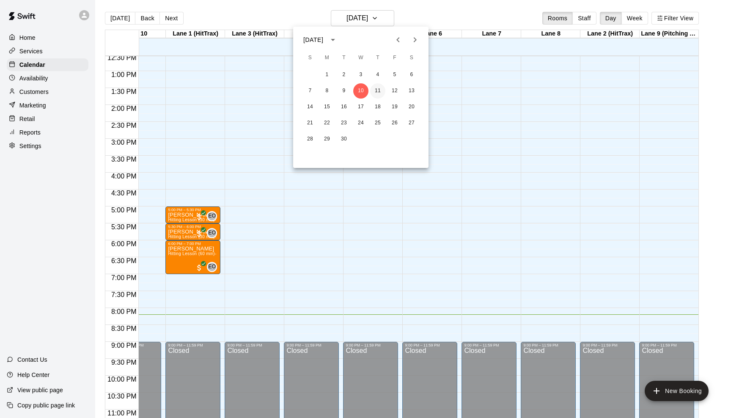 The height and width of the screenshot is (418, 731). I want to click on button: 21, so click(310, 123).